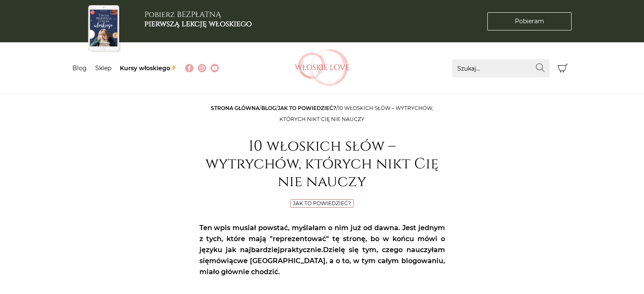 The width and height of the screenshot is (644, 294). Describe the element at coordinates (148, 68) in the screenshot. I see `a: Kursy włoskiego` at that location.